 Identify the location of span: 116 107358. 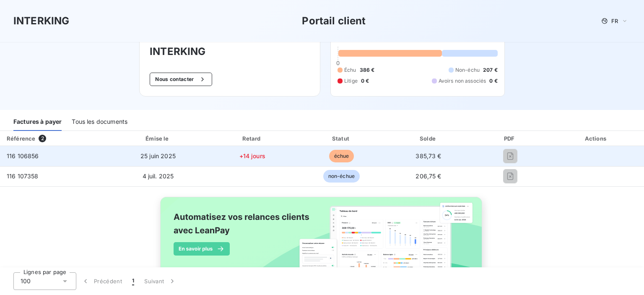
(22, 176).